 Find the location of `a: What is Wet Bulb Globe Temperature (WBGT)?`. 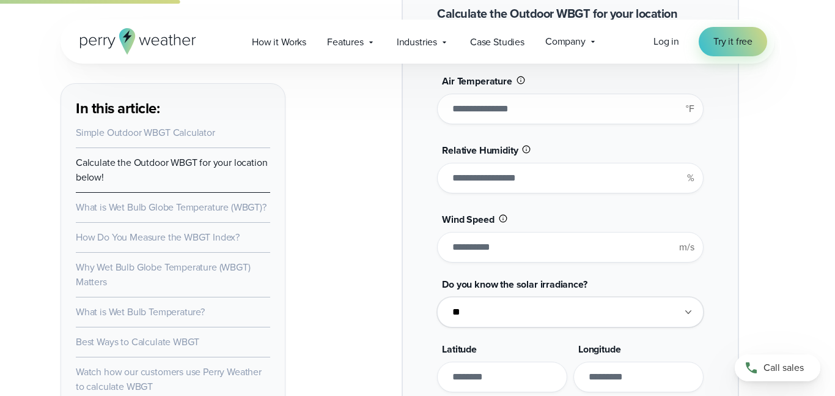

a: What is Wet Bulb Globe Temperature (WBGT)? is located at coordinates (171, 207).